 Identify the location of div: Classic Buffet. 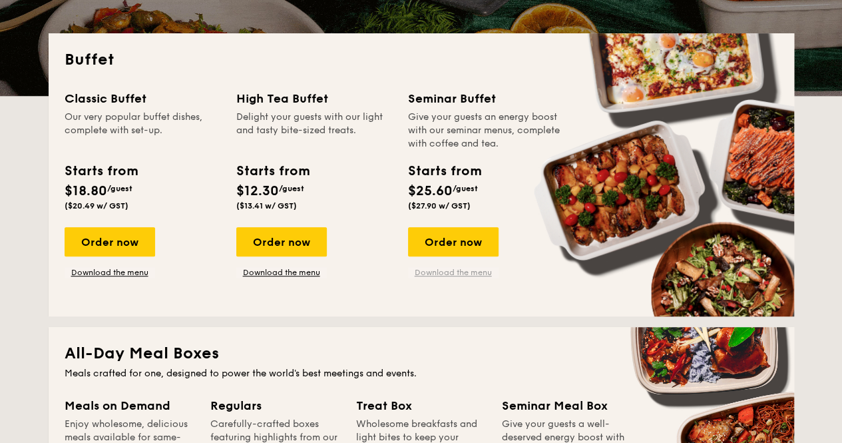
(142, 99).